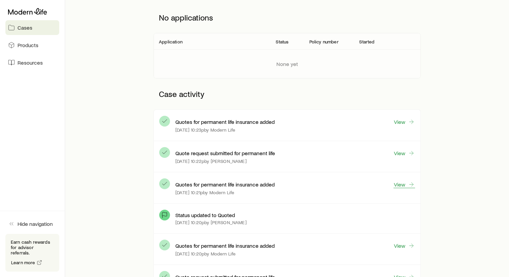 The width and height of the screenshot is (509, 277). Describe the element at coordinates (32, 253) in the screenshot. I see `div: Earn cash rewards for advisor referrals.Learn more` at that location.